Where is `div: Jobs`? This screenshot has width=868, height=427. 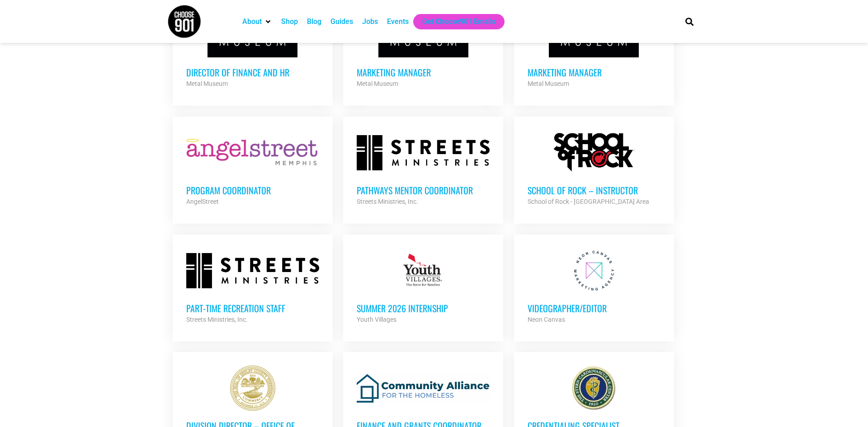 div: Jobs is located at coordinates (369, 22).